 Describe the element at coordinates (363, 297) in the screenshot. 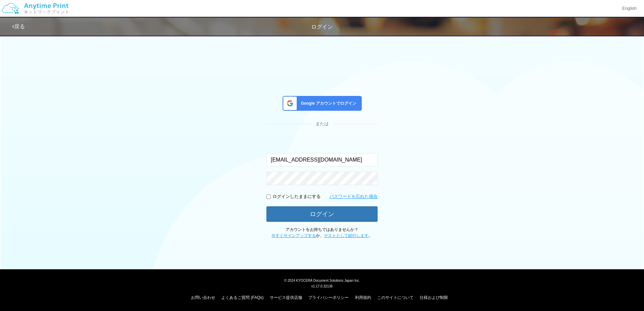

I see `a: 利用規約` at that location.